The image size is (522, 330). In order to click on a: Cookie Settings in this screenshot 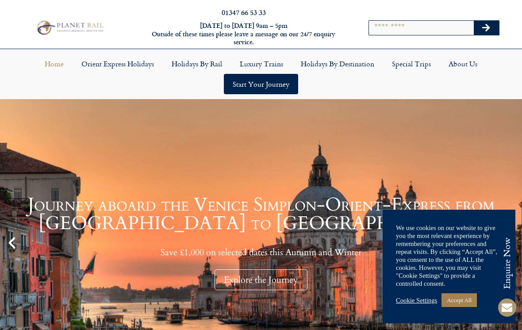, I will do `click(416, 300)`.